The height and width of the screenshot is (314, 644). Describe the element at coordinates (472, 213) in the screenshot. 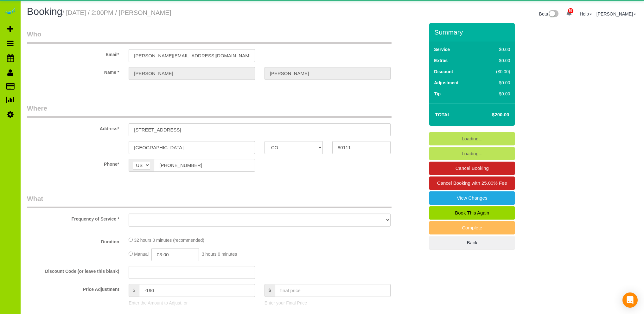

I see `a: Book This Again` at that location.